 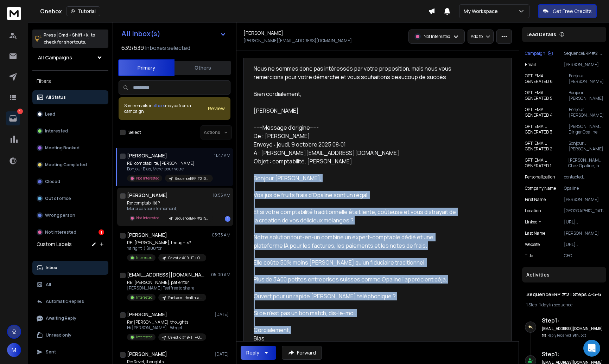 I want to click on button: Get Free Credits, so click(x=567, y=11).